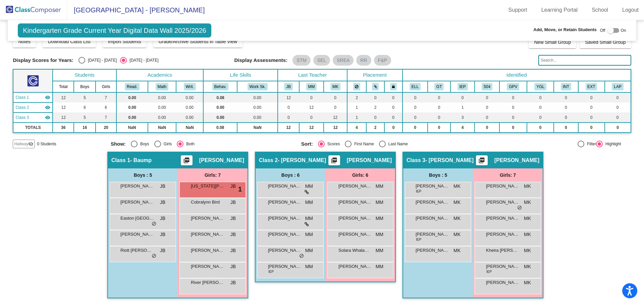  What do you see at coordinates (311, 87) in the screenshot?
I see `th: Michelle Miller` at bounding box center [311, 87].